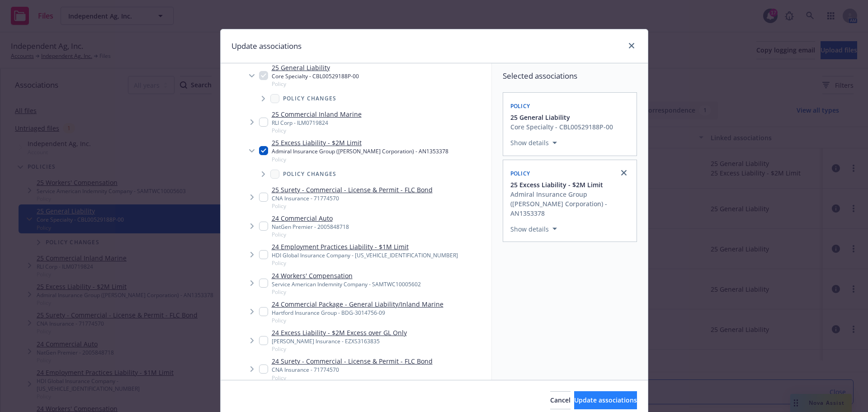 This screenshot has width=868, height=412. What do you see at coordinates (560, 400) in the screenshot?
I see `span: Cancel` at bounding box center [560, 400].